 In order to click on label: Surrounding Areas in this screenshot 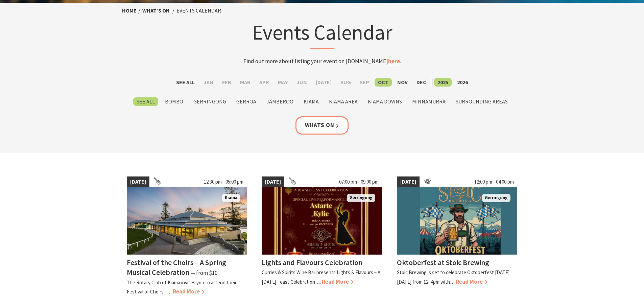, I will do `click(482, 101)`.